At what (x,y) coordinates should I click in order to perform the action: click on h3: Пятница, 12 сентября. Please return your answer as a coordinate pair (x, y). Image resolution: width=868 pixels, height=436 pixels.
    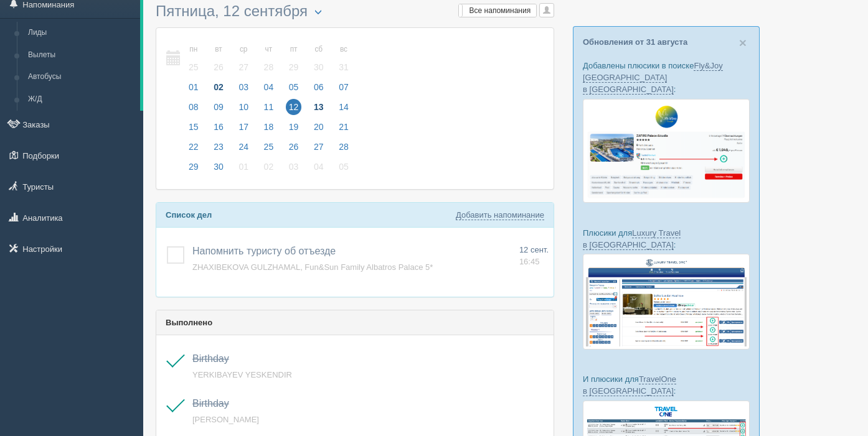
    Looking at the image, I should click on (355, 12).